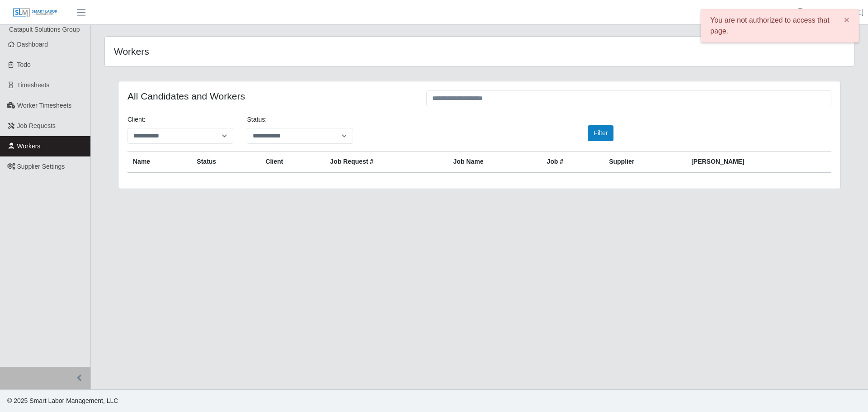 The image size is (868, 412). I want to click on div: You are not authorized to access that page., so click(779, 26).